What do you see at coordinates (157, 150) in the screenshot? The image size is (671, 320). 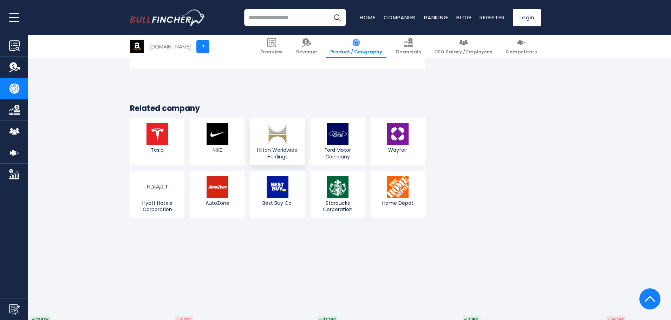 I see `span: Tesla` at bounding box center [157, 150].